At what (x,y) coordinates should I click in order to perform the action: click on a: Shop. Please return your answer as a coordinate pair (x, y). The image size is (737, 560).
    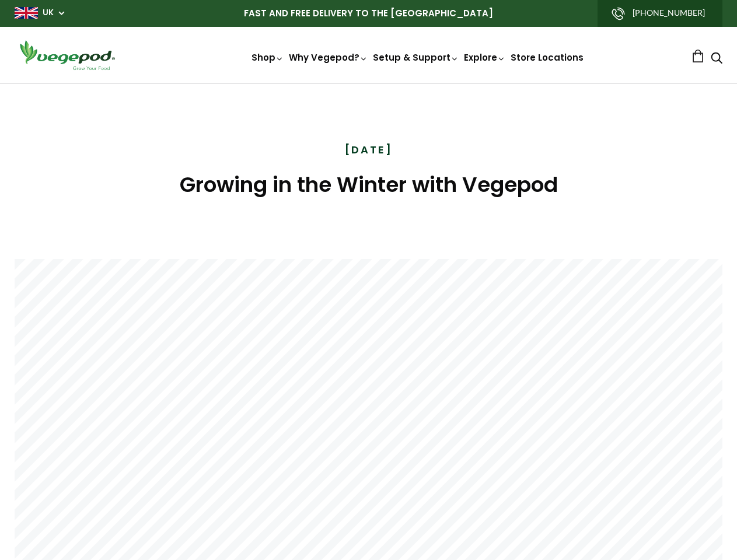
    Looking at the image, I should click on (268, 57).